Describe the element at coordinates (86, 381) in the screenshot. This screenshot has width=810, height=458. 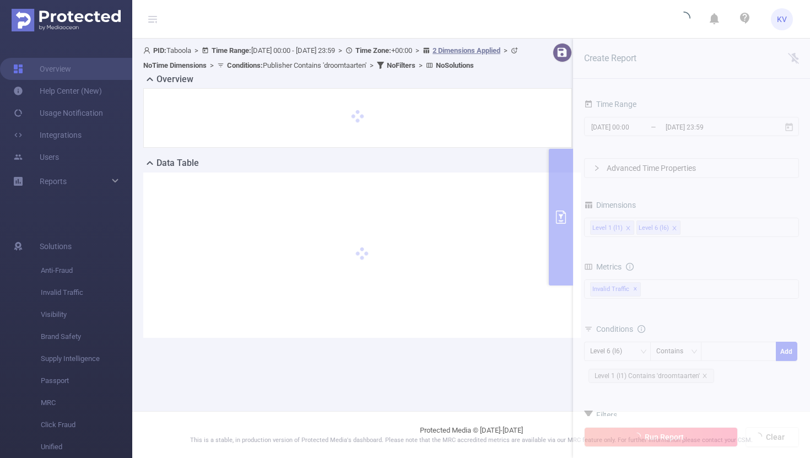
I see `span: Passport` at that location.